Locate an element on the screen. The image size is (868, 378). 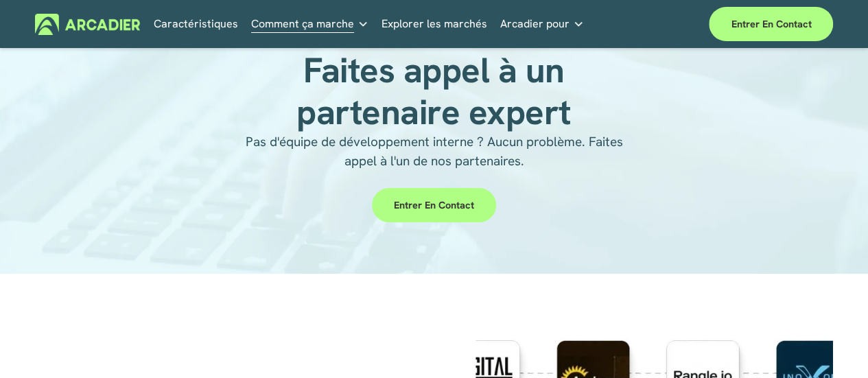
img: Arcadier is located at coordinates (87, 24).